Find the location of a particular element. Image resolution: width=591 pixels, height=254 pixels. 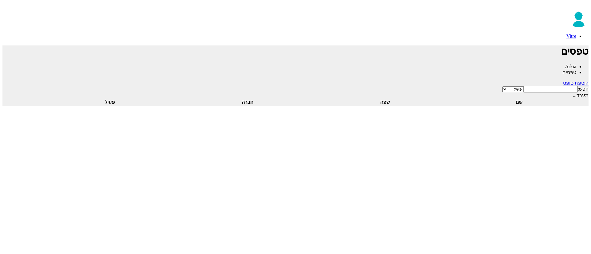

span: 328 is located at coordinates (570, 66).